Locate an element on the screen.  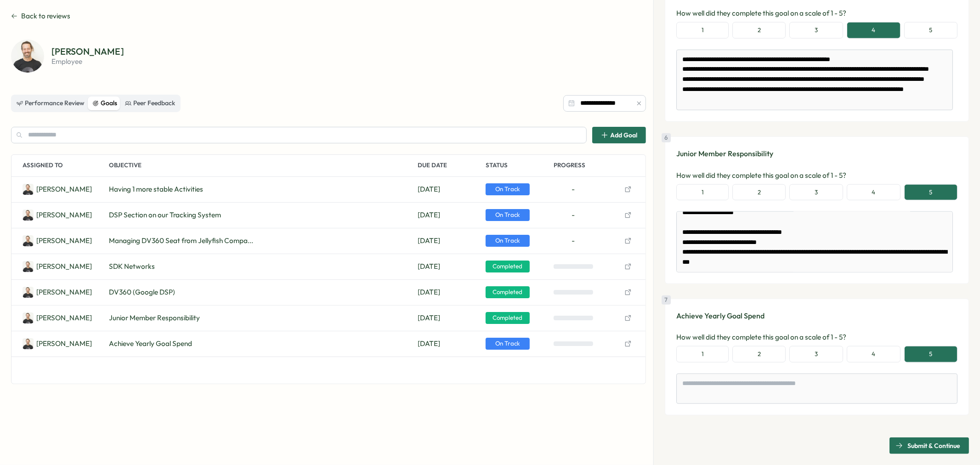
p: Junior Member Responsibility is located at coordinates (817, 154).